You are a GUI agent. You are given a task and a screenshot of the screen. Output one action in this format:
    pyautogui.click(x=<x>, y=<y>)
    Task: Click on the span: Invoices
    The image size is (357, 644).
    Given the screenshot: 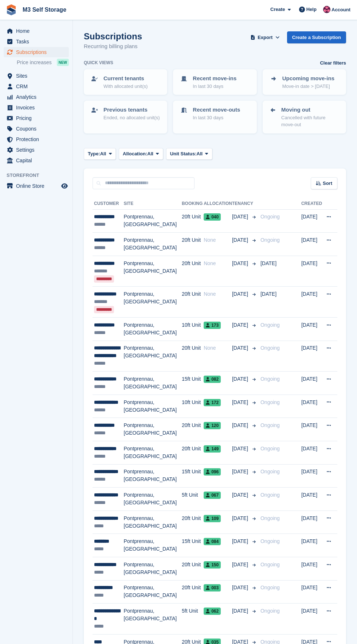 What is the action you would take?
    pyautogui.click(x=38, y=108)
    